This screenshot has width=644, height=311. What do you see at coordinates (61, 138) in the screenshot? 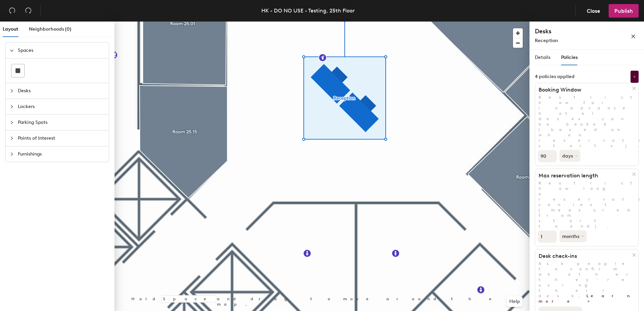
I see `span: Points of Interest` at bounding box center [61, 138].